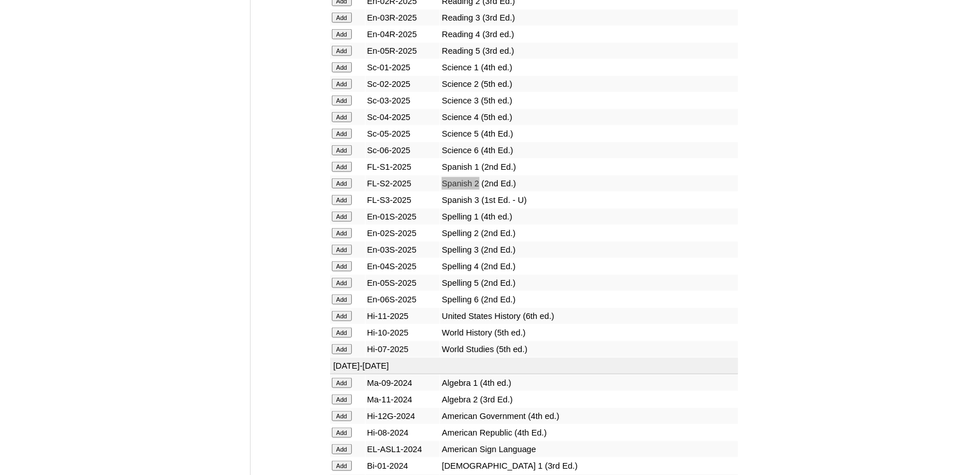 The image size is (980, 475). Describe the element at coordinates (589, 167) in the screenshot. I see `td: Spanish 1 (2nd Ed.)` at that location.